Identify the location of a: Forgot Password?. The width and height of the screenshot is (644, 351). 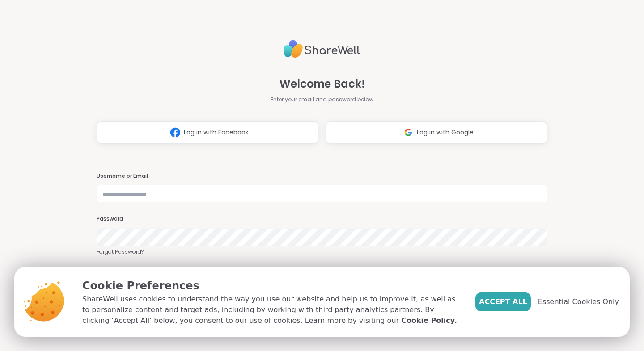
(322, 251).